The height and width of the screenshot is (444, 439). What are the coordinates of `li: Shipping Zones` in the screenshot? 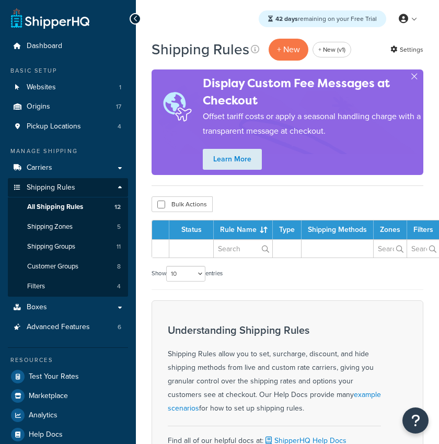 It's located at (68, 227).